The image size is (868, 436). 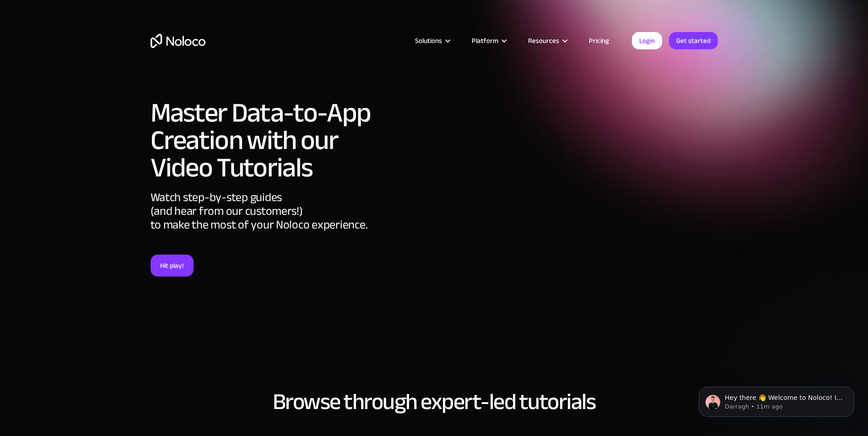 I want to click on a: Get started, so click(x=693, y=41).